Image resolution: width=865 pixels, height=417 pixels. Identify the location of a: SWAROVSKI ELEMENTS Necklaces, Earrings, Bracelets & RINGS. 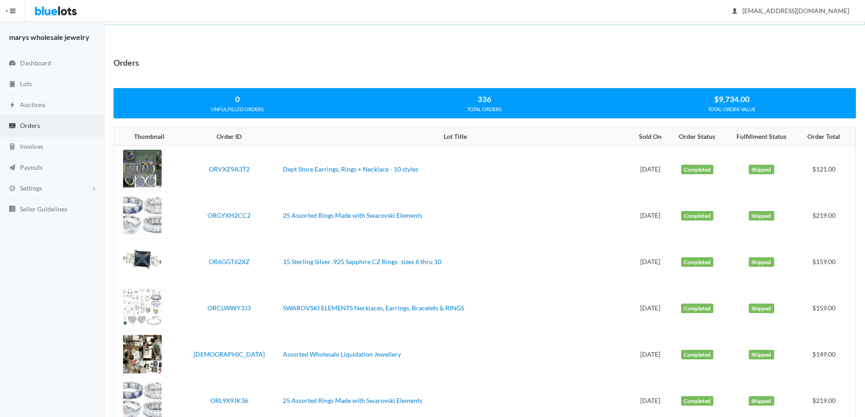
(373, 308).